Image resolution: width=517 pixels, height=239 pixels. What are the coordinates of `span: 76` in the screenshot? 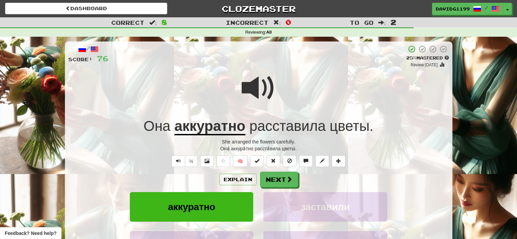 It's located at (103, 58).